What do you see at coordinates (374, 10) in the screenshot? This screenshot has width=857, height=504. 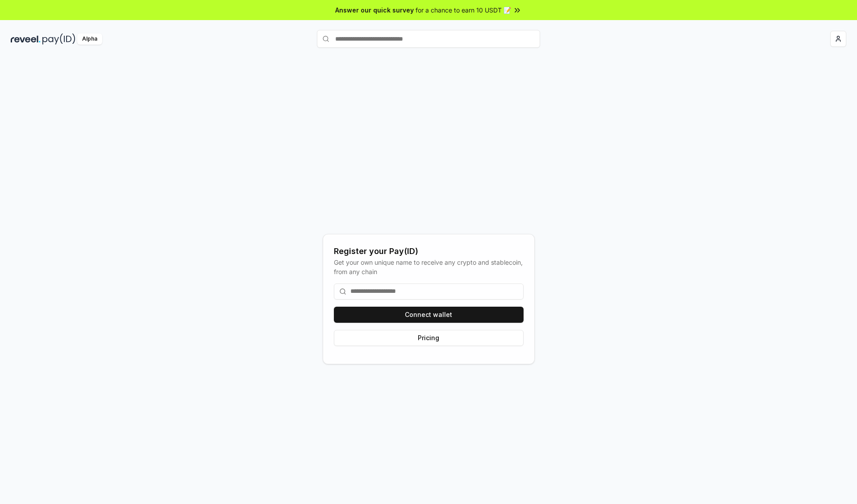 I see `span: Answer our quick survey` at bounding box center [374, 10].